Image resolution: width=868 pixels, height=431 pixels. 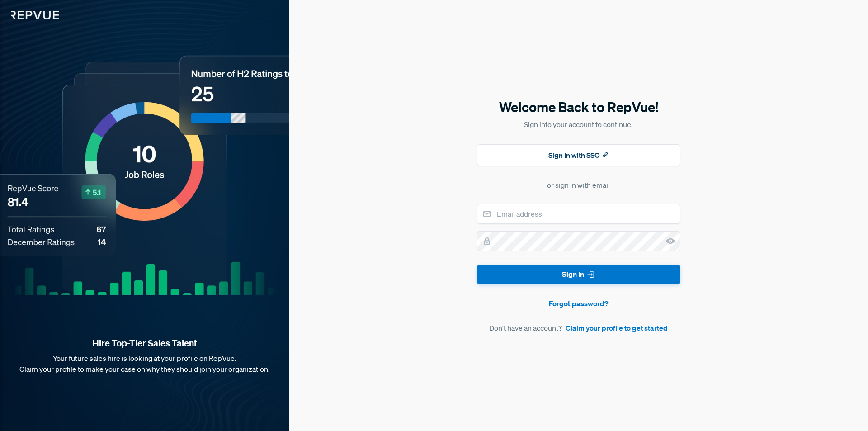 What do you see at coordinates (579, 185) in the screenshot?
I see `div: or sign in with email` at bounding box center [579, 185].